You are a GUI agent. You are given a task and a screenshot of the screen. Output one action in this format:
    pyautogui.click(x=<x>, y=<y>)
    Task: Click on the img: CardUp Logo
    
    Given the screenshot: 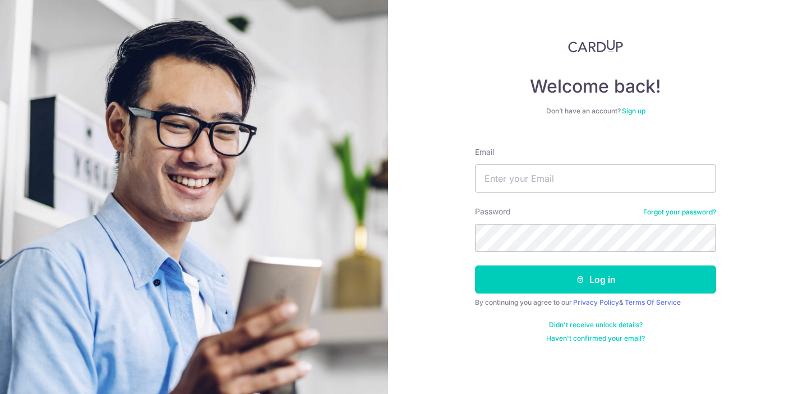 What is the action you would take?
    pyautogui.click(x=596, y=46)
    